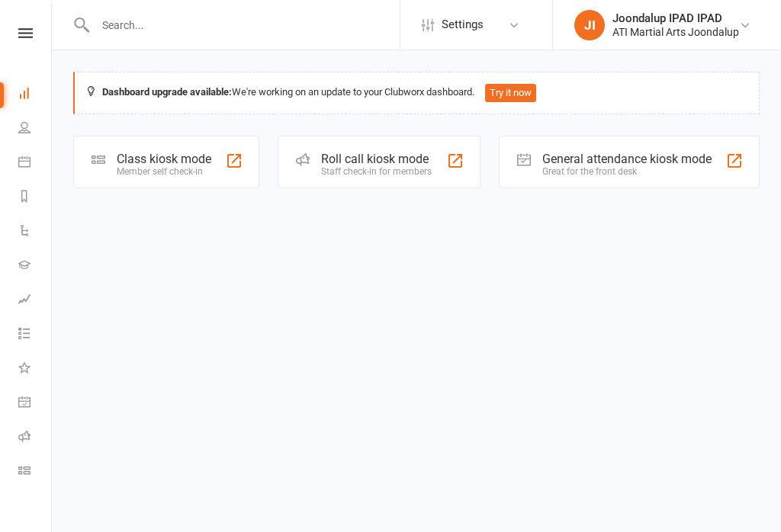 The height and width of the screenshot is (532, 781). What do you see at coordinates (589, 25) in the screenshot?
I see `div: JI` at bounding box center [589, 25].